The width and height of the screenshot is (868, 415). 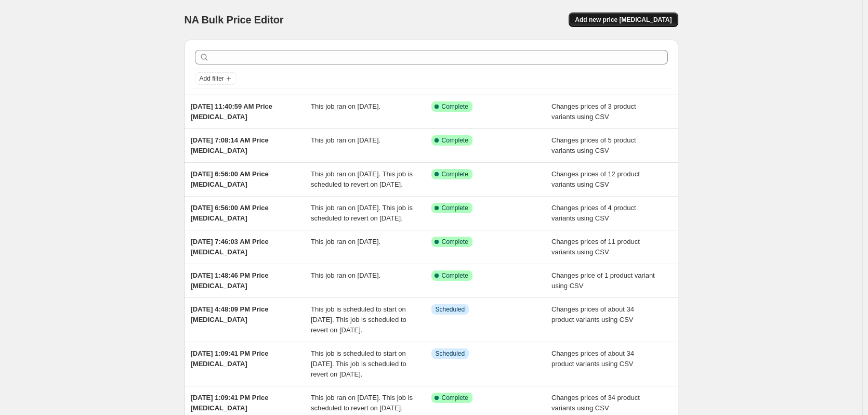 What do you see at coordinates (216, 79) in the screenshot?
I see `button: Add filter` at bounding box center [216, 79].